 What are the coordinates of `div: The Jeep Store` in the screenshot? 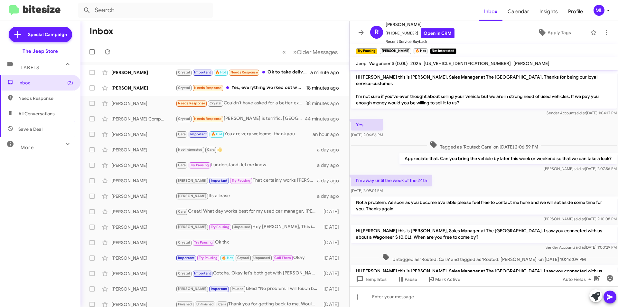 It's located at (40, 51).